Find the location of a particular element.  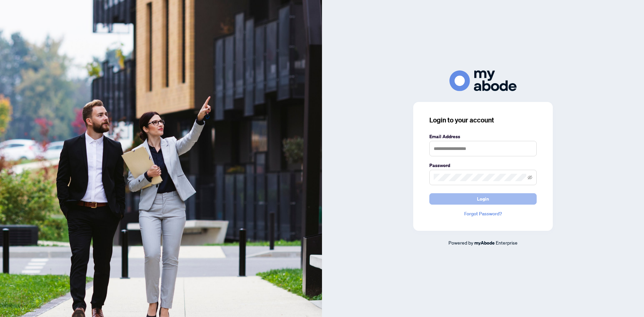

span: Enterprise is located at coordinates (506, 243).